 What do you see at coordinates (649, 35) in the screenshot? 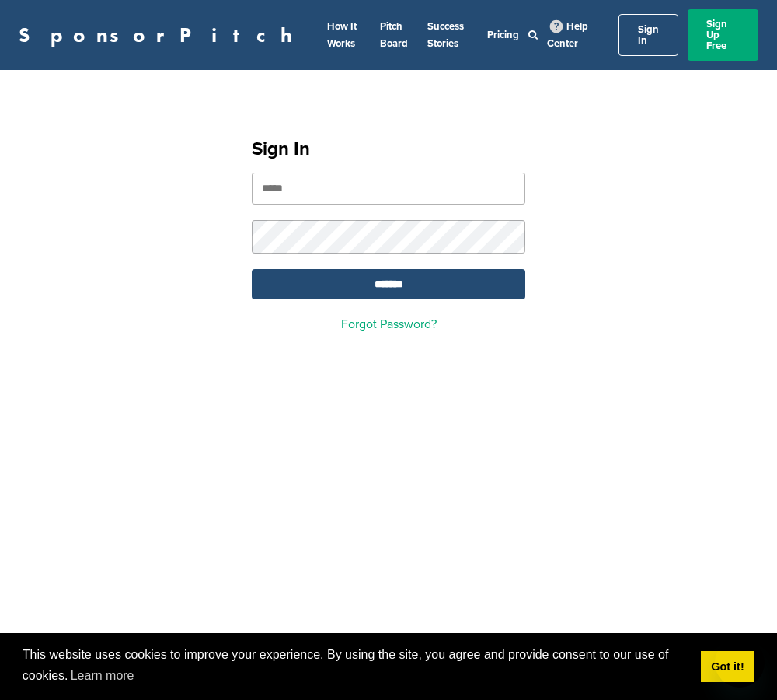
I see `a: Sign In` at bounding box center [649, 35].